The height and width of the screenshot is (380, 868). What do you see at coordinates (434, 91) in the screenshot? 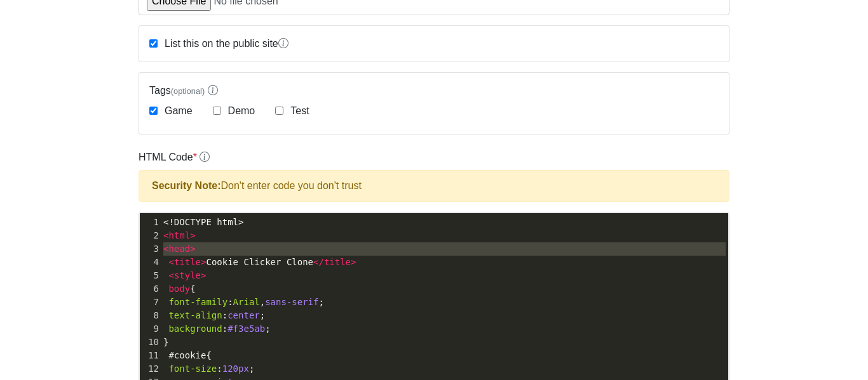
I see `label: Tags` at bounding box center [434, 91].